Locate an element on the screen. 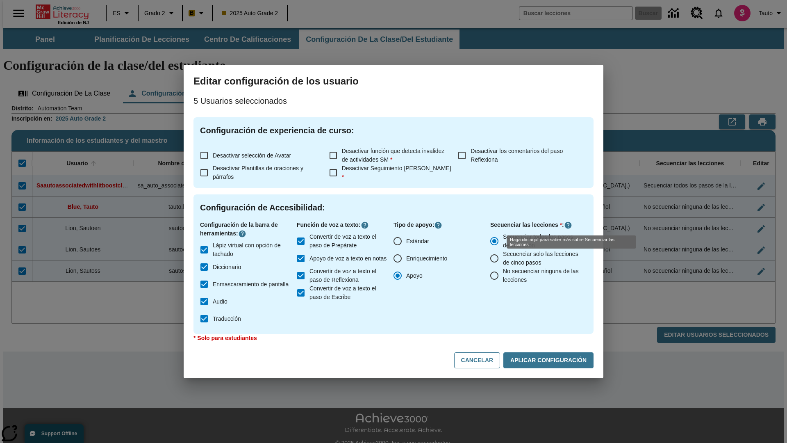 This screenshot has height=443, width=787. p: Secuenciar las lecciones : is located at coordinates (538, 225).